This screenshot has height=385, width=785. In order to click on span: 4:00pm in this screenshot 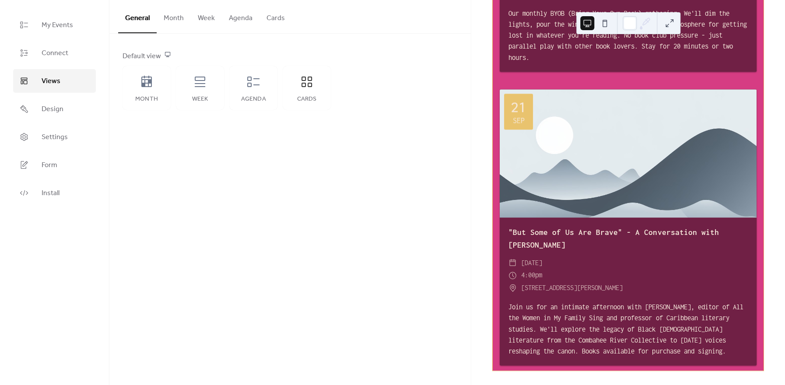, I will do `click(532, 275)`.